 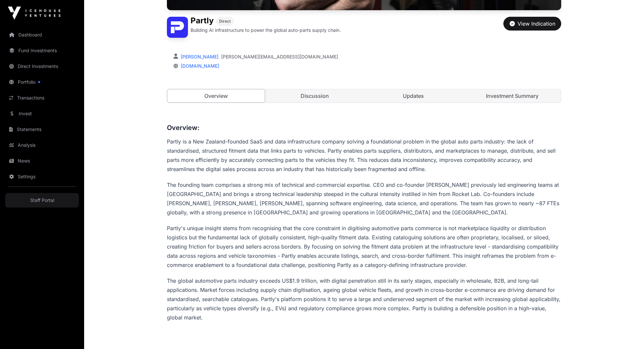 I want to click on span: Direct, so click(x=225, y=21).